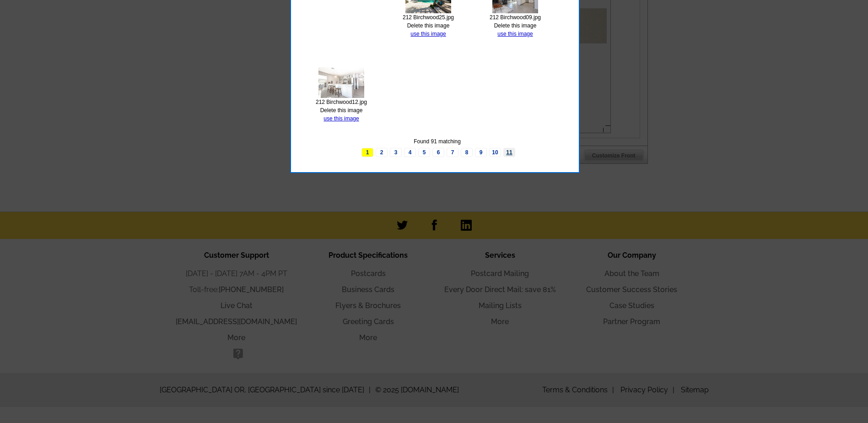  What do you see at coordinates (495, 152) in the screenshot?
I see `a: 10` at bounding box center [495, 152].